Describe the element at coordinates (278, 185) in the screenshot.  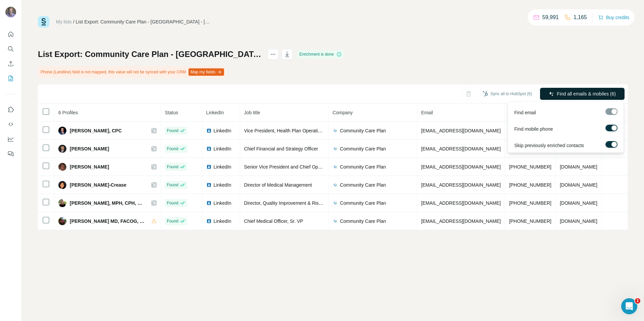
I see `span: Director of Medical Management` at that location.